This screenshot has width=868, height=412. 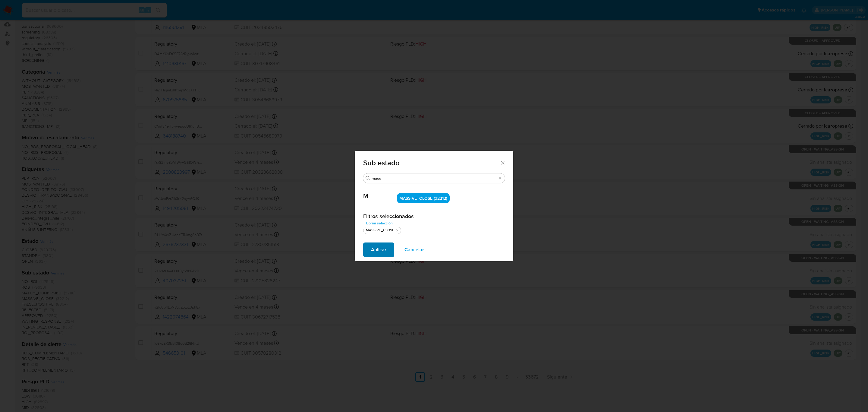 What do you see at coordinates (368, 178) in the screenshot?
I see `button: Buscar` at bounding box center [368, 178].